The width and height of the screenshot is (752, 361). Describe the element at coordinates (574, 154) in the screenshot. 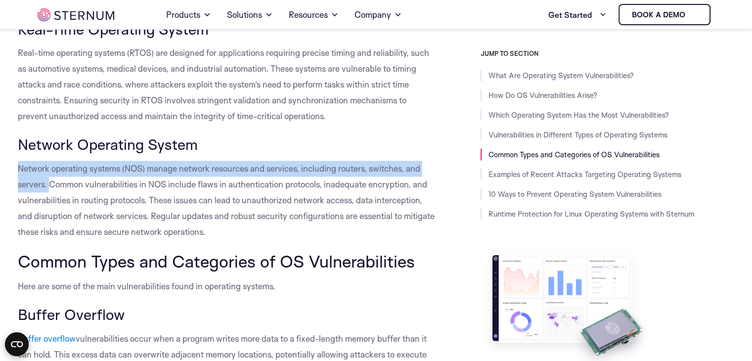

I see `a: Common Types and Categories of OS Vulnerabilities` at that location.